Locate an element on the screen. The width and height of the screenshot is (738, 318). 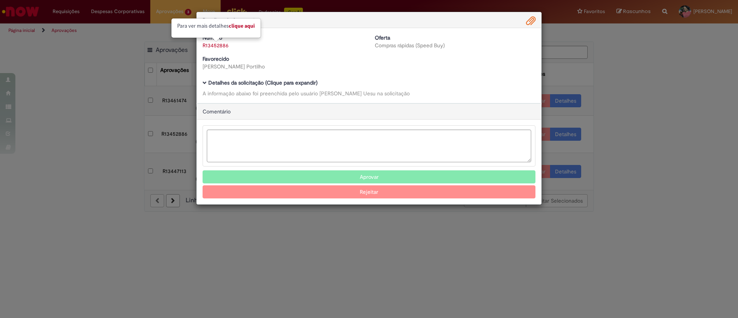
span: Detalhes da Aprovação is located at coordinates (230, 20).